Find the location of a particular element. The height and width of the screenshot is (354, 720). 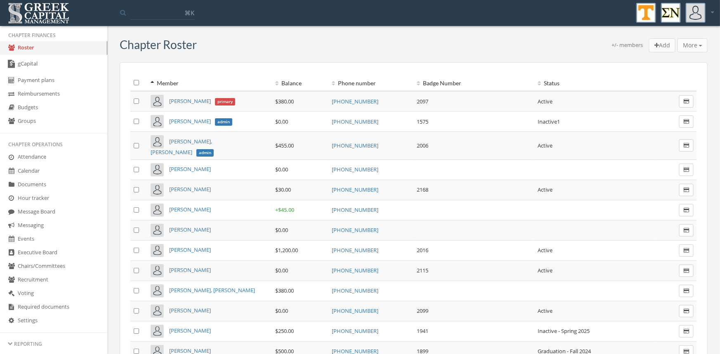

td: Inactive1 is located at coordinates (595, 122).